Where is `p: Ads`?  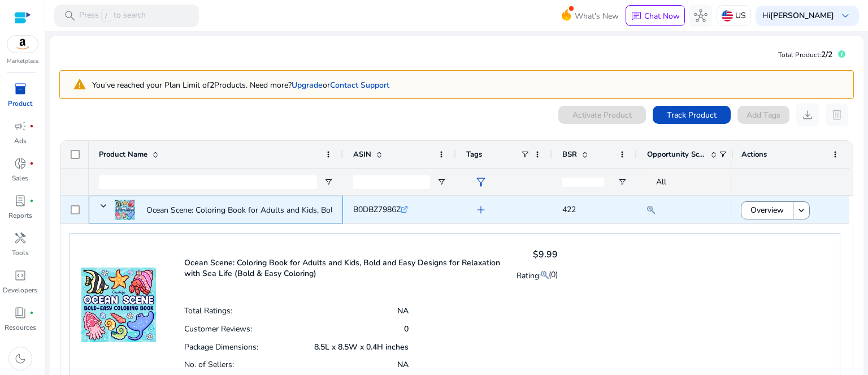
p: Ads is located at coordinates (20, 141).